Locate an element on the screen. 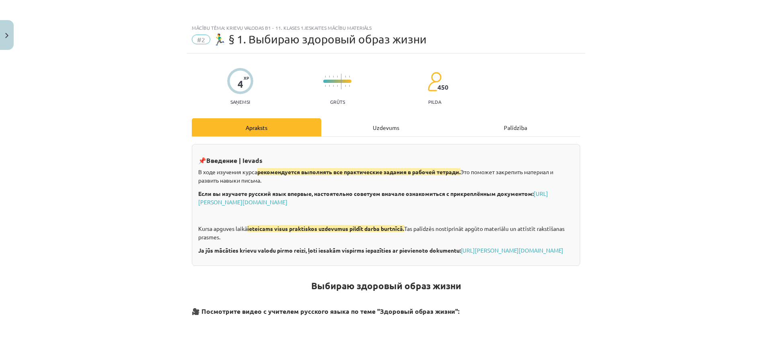  span: 450 is located at coordinates (443, 87).